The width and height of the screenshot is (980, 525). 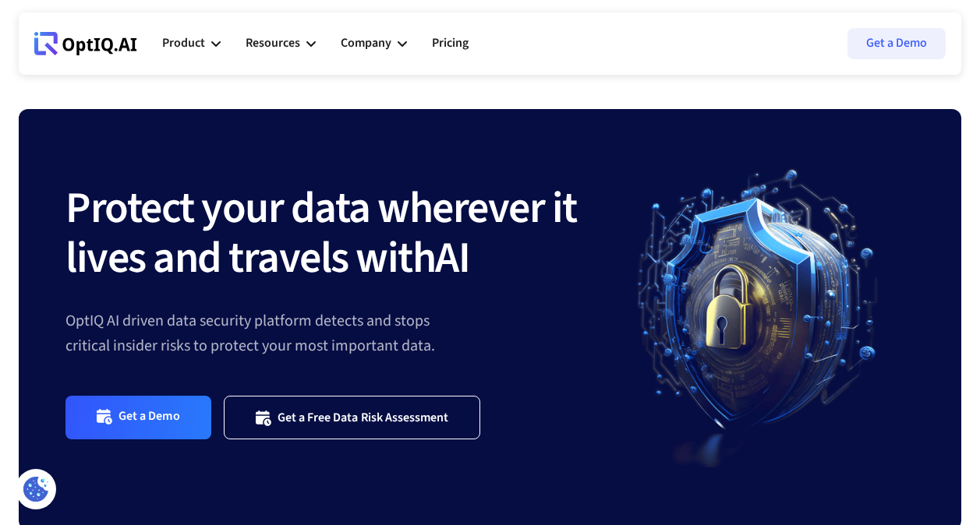 I want to click on strong: Protect your data wherever it lives and travels with, so click(x=321, y=233).